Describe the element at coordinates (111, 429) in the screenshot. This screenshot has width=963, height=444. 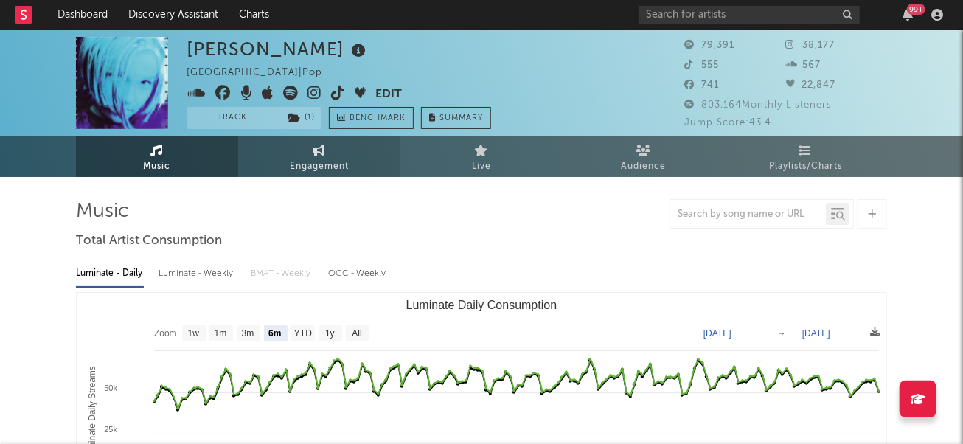
I see `text: 25k` at that location.